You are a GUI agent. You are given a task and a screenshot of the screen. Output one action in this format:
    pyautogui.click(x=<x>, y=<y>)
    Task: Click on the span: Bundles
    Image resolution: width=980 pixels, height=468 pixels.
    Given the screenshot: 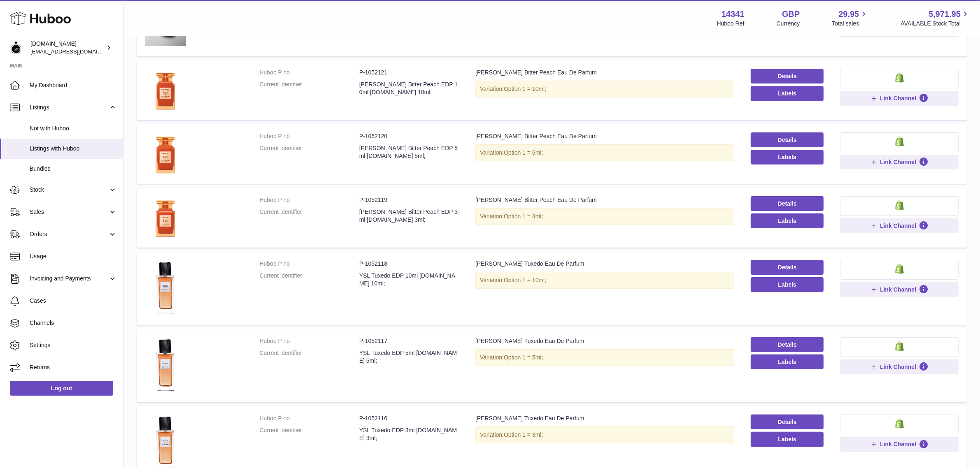 What is the action you would take?
    pyautogui.click(x=73, y=168)
    